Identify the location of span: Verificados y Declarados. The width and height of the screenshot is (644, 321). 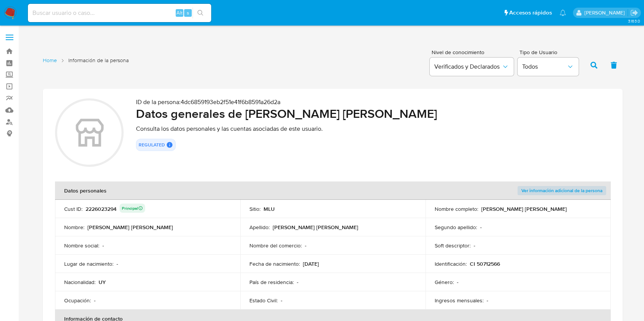
(468, 67).